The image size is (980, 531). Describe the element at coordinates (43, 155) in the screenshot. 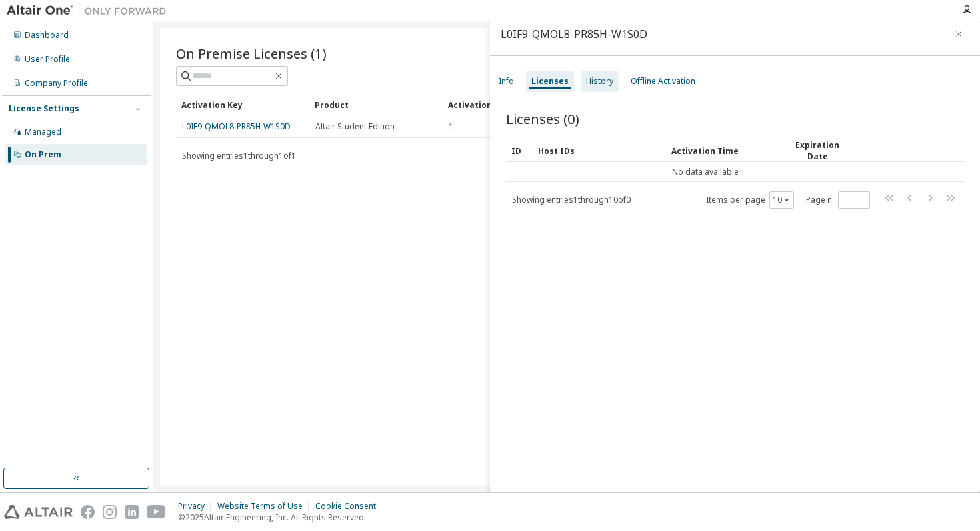

I see `div: On Prem` at that location.